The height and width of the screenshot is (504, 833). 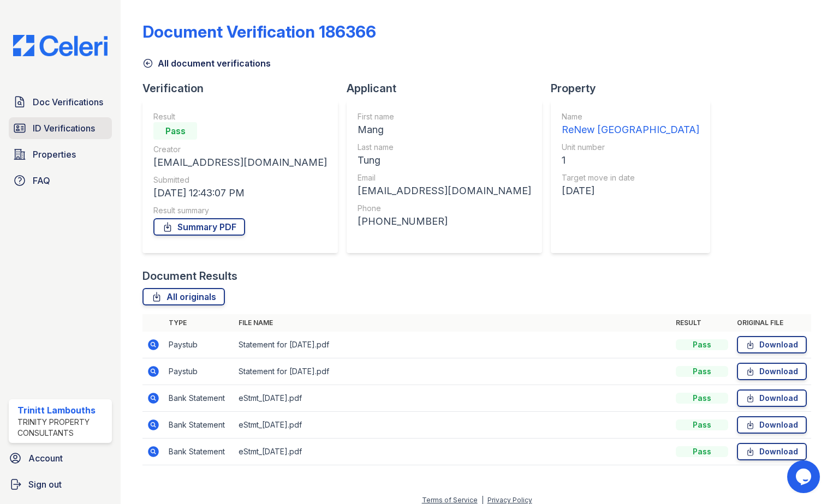 I want to click on div: Tung, so click(x=445, y=160).